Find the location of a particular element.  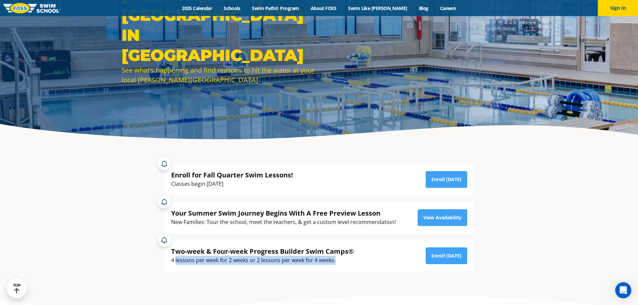

div: 4 lessons per week for 2 weeks or 2 lessons per week for 4 weeks. is located at coordinates (263, 260).